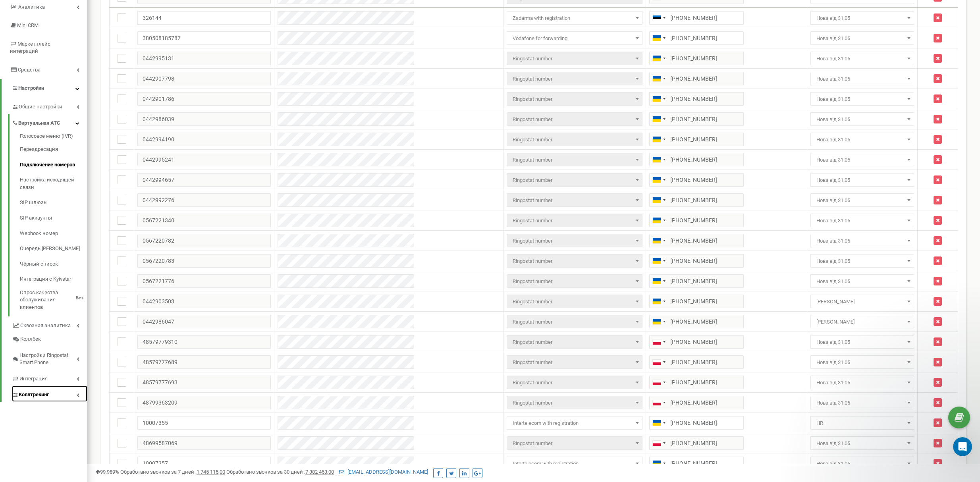  I want to click on a: SIP шлюзы, so click(53, 203).